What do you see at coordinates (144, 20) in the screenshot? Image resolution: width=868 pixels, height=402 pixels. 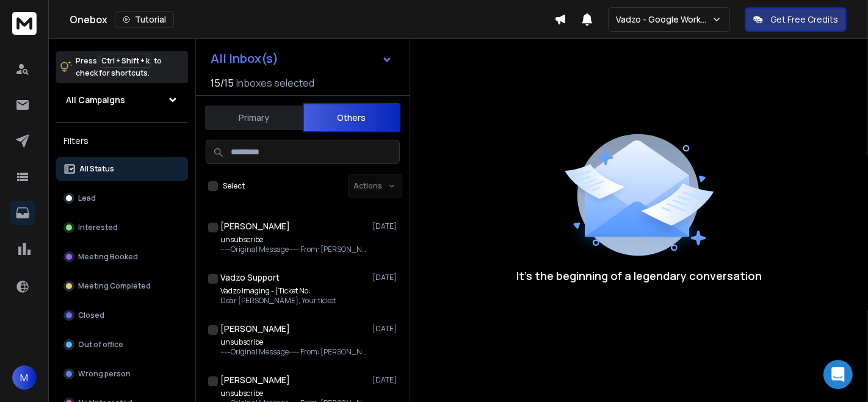 I see `button: Tutorial` at bounding box center [144, 20].